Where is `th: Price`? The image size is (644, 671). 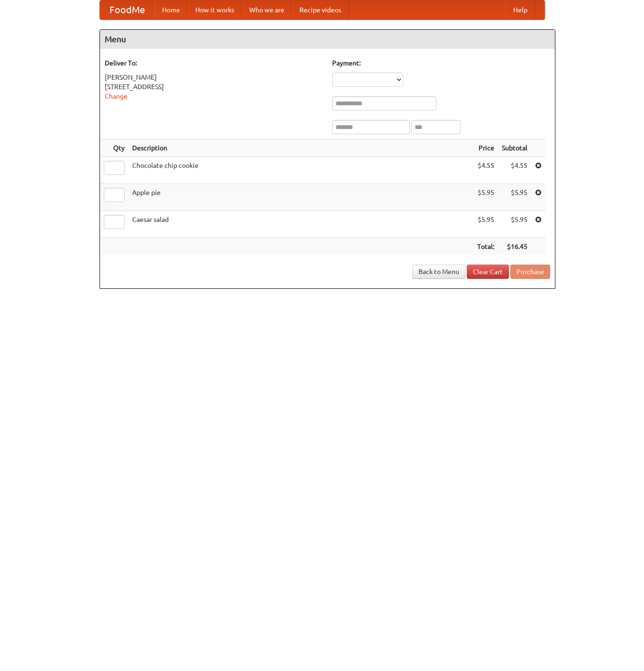 th: Price is located at coordinates (486, 147).